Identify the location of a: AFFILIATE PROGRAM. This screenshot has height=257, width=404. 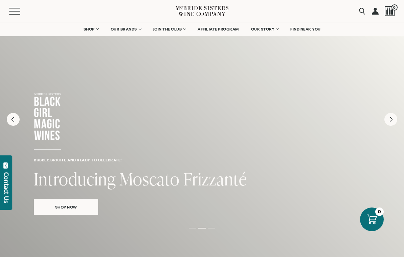
(219, 29).